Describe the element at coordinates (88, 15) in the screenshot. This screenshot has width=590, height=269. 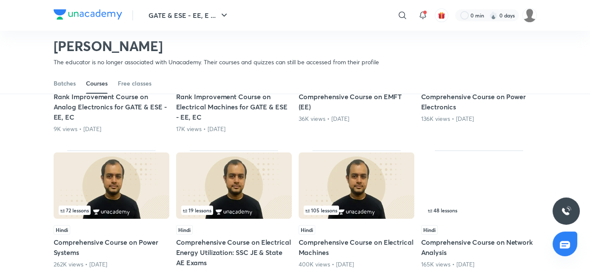
I see `a: Company Logo` at that location.